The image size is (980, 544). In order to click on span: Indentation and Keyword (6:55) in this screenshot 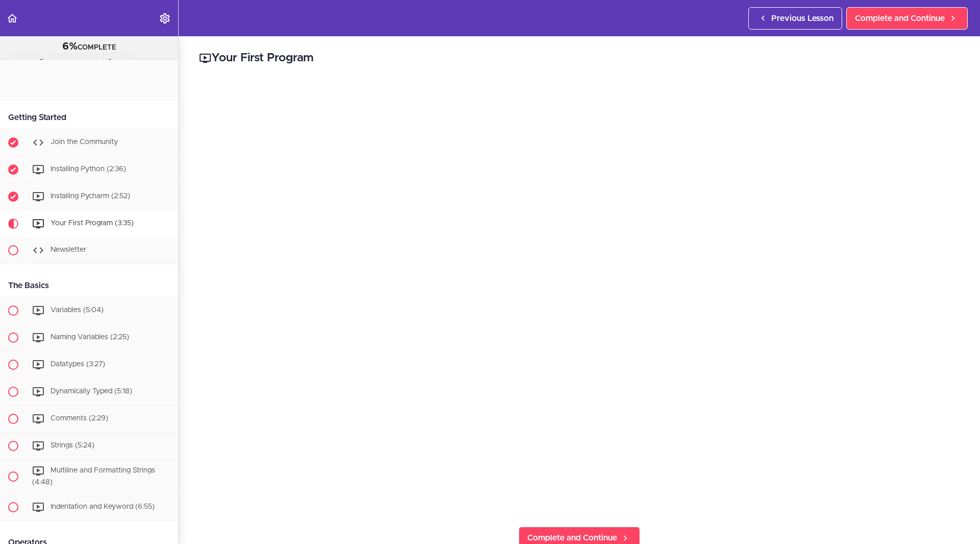, I will do `click(102, 506)`.